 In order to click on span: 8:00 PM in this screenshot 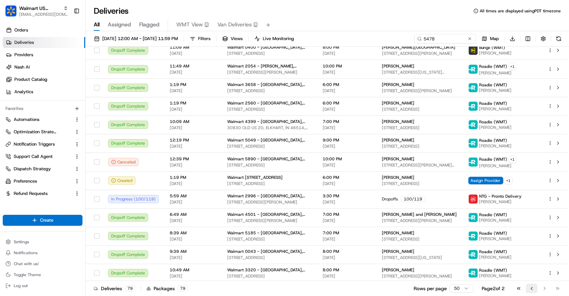, I will do `click(347, 47)`.